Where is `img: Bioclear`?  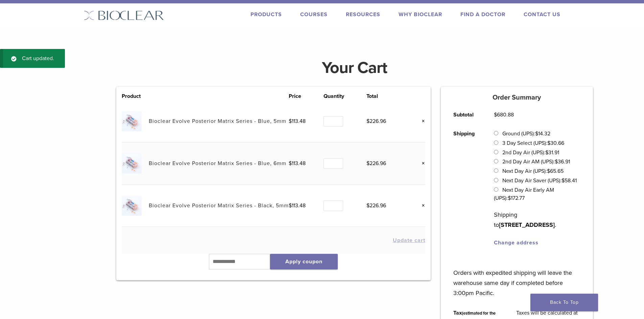
img: Bioclear is located at coordinates (124, 15).